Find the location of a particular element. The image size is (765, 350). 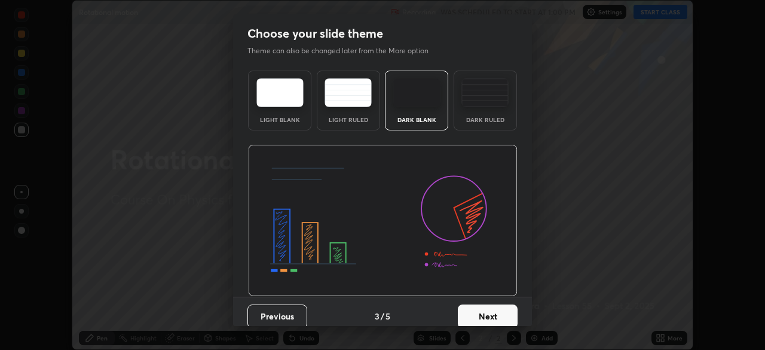

h4: 5 is located at coordinates (388, 316).